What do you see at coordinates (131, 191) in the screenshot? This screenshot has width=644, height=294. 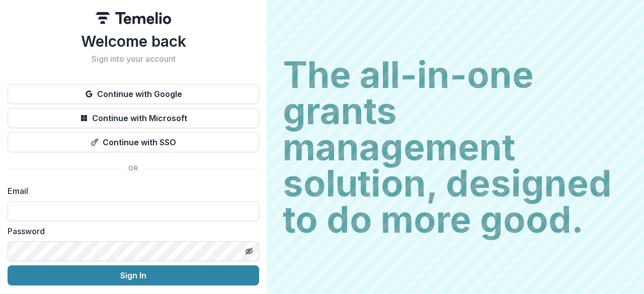 I see `label: Email` at bounding box center [131, 191].